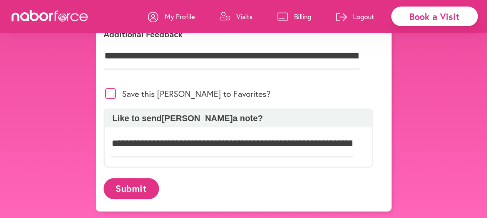  I want to click on a: Visits, so click(236, 17).